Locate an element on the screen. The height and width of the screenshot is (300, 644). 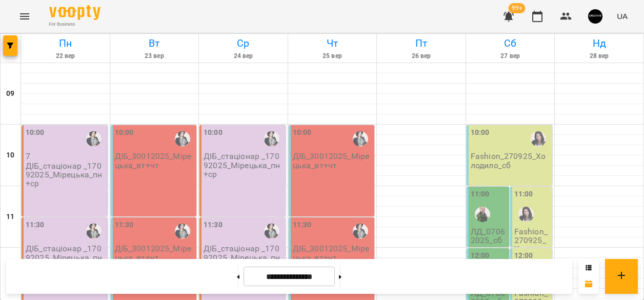
h6: 22 вер is located at coordinates (65, 56).